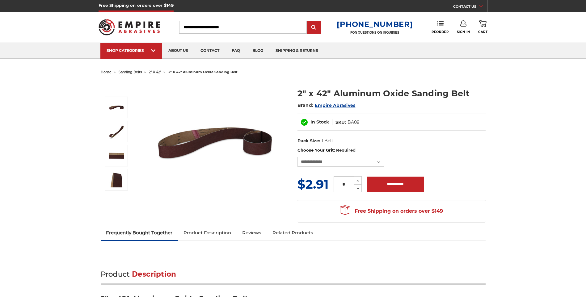 The width and height of the screenshot is (586, 297). I want to click on label: Choose Your Grit:, so click(391, 150).